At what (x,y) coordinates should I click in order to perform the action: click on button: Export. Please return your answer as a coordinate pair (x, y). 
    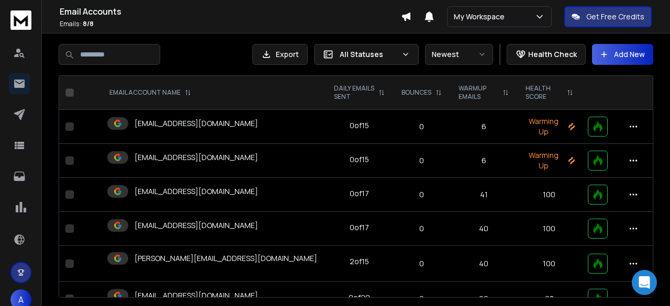
    Looking at the image, I should click on (280, 54).